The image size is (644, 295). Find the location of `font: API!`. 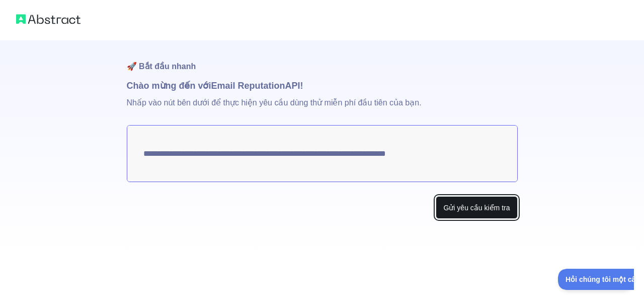

font: API! is located at coordinates (295, 85).